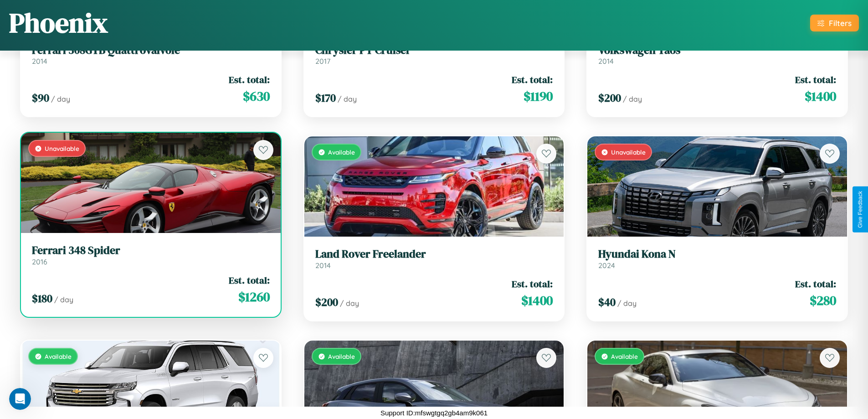 The image size is (868, 419). What do you see at coordinates (717, 259) in the screenshot?
I see `a: Hyundai Kona N2024` at bounding box center [717, 259].